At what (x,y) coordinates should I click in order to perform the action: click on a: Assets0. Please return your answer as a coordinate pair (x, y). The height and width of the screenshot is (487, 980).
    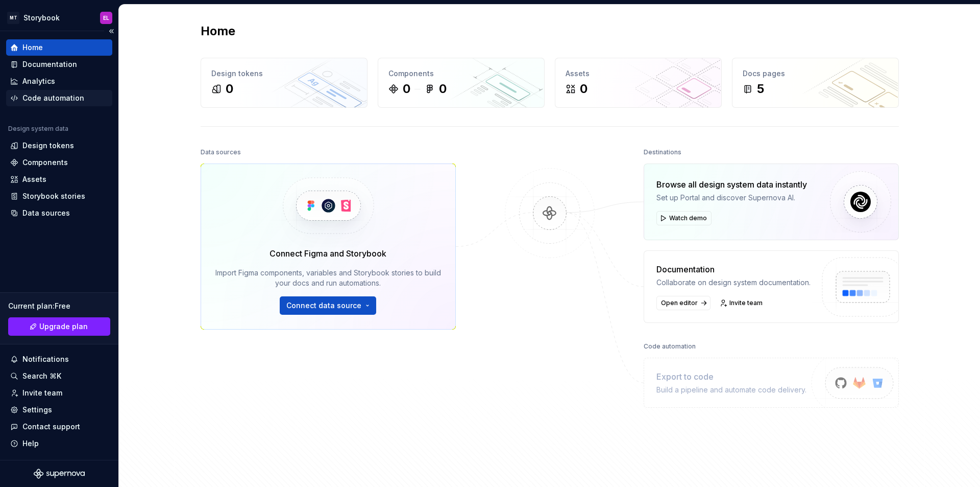
    Looking at the image, I should click on (638, 83).